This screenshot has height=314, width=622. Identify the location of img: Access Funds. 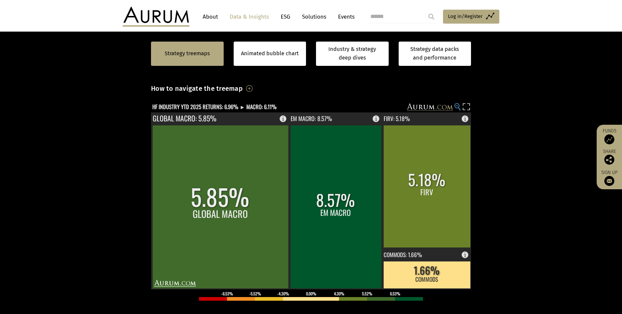
(609, 140).